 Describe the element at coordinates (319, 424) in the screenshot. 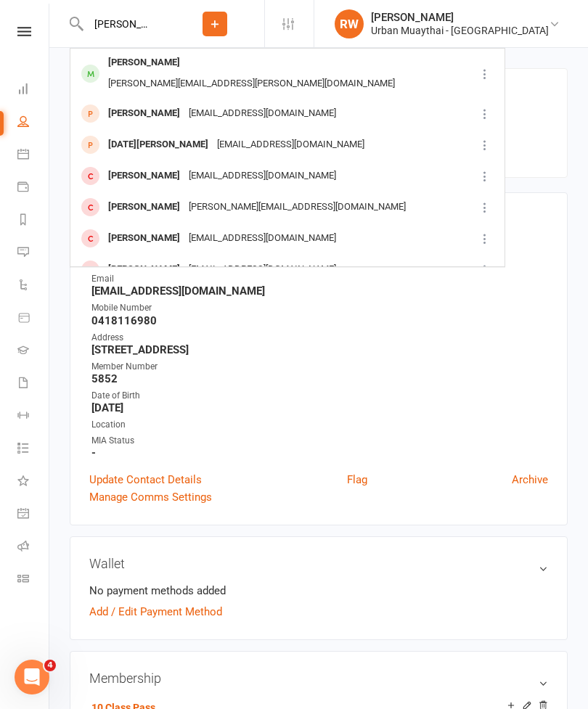

I see `div: Location` at that location.